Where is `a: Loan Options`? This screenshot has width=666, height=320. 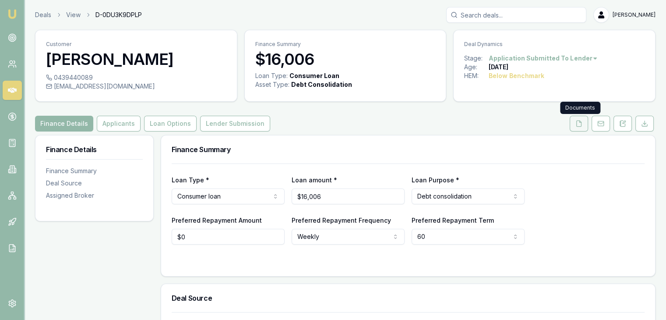 a: Loan Options is located at coordinates (170, 124).